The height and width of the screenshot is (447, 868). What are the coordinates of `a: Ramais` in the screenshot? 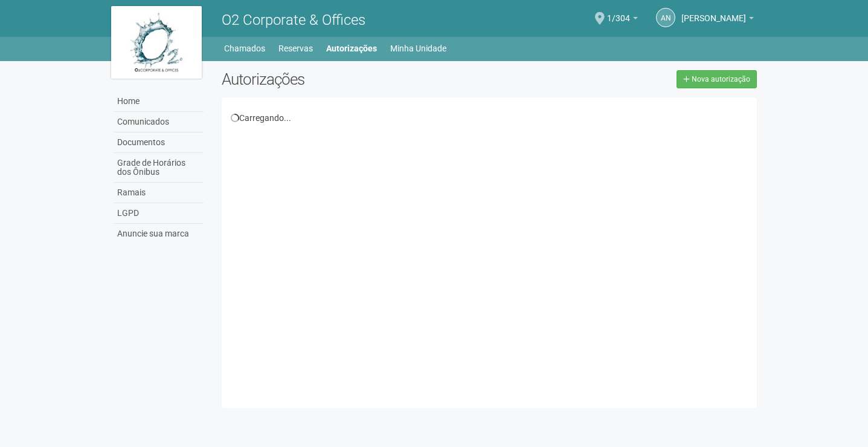 It's located at (159, 193).